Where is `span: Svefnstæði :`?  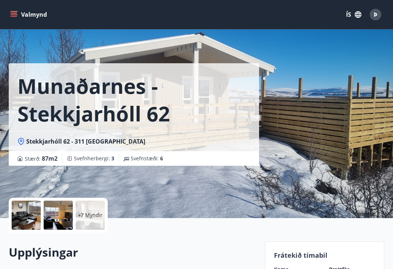 span: Svefnstæði : is located at coordinates (147, 159).